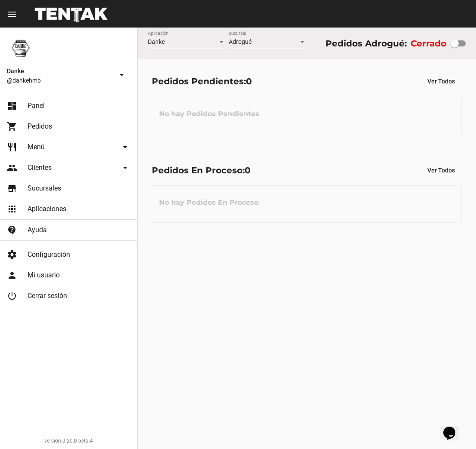 This screenshot has width=476, height=449. I want to click on div: Pedidos Adrogué:, so click(366, 44).